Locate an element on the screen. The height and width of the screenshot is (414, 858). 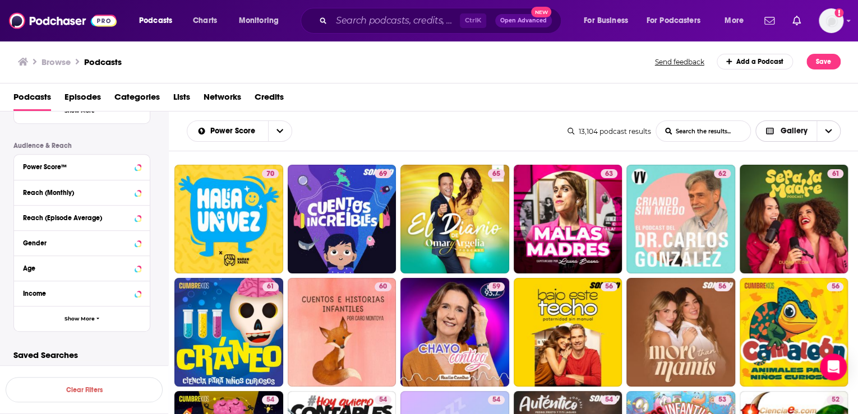
button: Open AdvancedNew is located at coordinates (523, 21).